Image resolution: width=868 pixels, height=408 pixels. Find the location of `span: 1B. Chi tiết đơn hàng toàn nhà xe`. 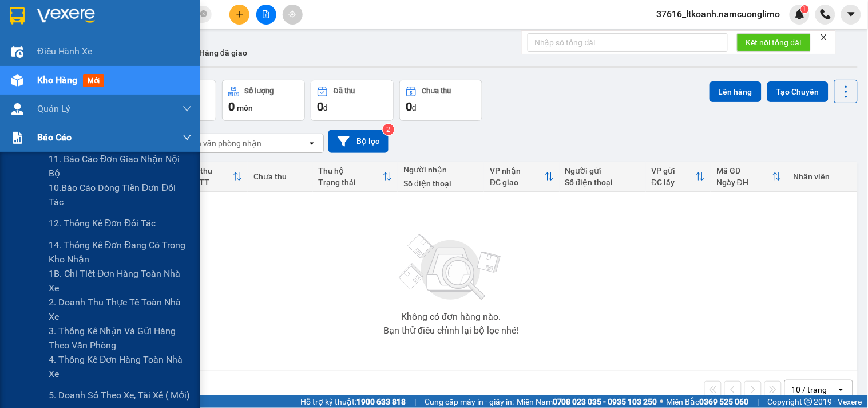

span: 1B. Chi tiết đơn hàng toàn nhà xe is located at coordinates (120, 281).